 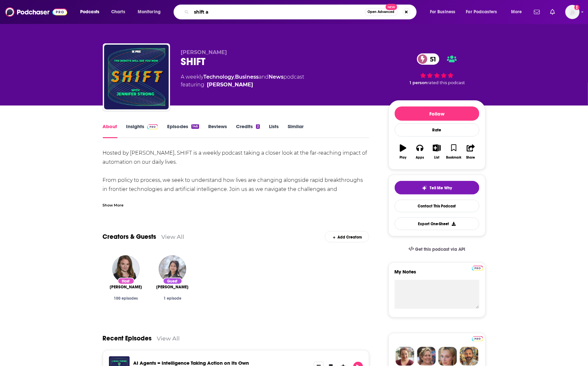 What do you see at coordinates (274, 131) in the screenshot?
I see `a: Lists` at bounding box center [274, 131].